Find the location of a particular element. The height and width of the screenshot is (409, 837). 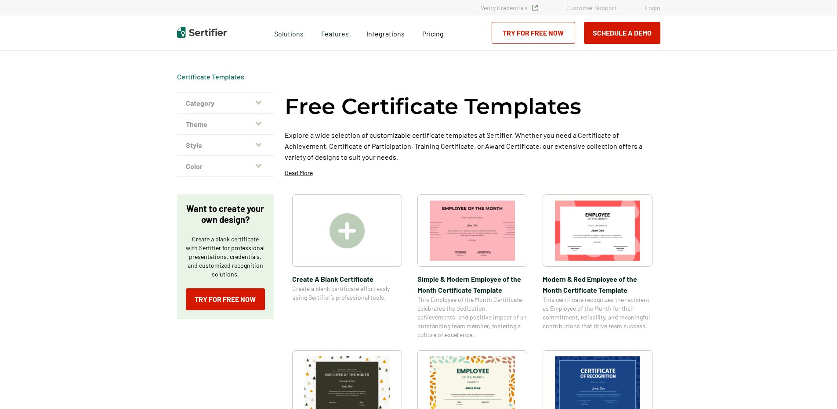

a: Customer Support is located at coordinates (591, 7).